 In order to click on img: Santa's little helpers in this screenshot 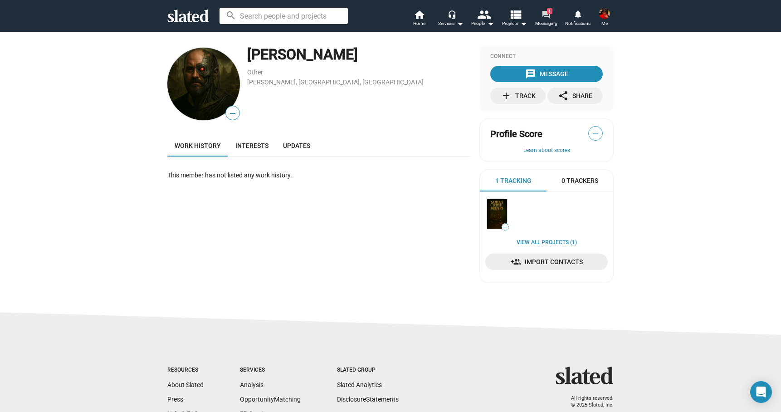, I will do `click(497, 214)`.